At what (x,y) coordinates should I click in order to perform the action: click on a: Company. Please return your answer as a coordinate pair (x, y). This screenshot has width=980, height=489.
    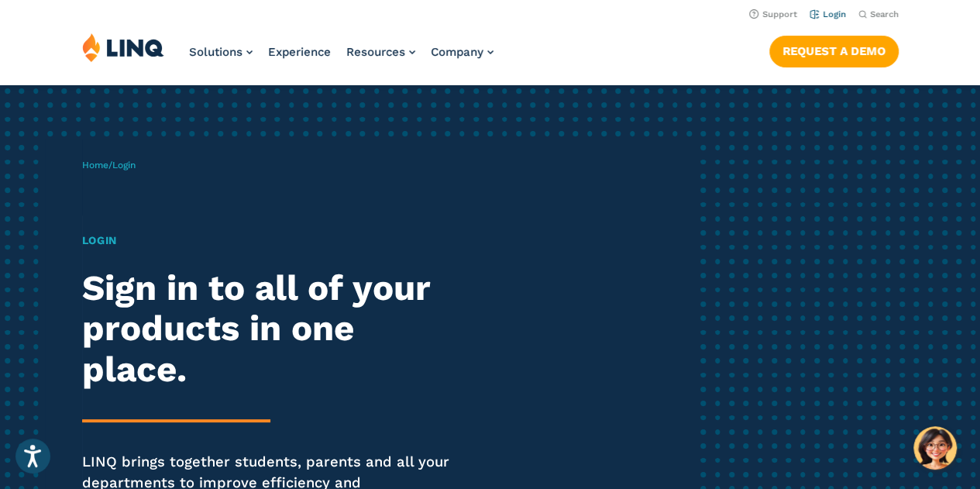
    Looking at the image, I should click on (462, 52).